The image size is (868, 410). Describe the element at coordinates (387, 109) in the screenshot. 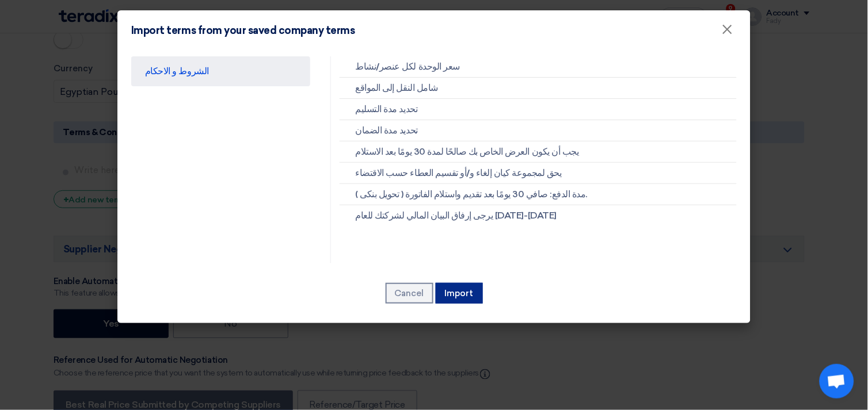

I see `span: تحديد مدة التسليم` at that location.